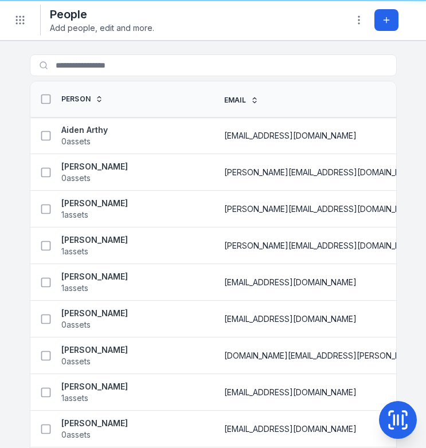  Describe the element at coordinates (82, 99) in the screenshot. I see `a: Person` at that location.